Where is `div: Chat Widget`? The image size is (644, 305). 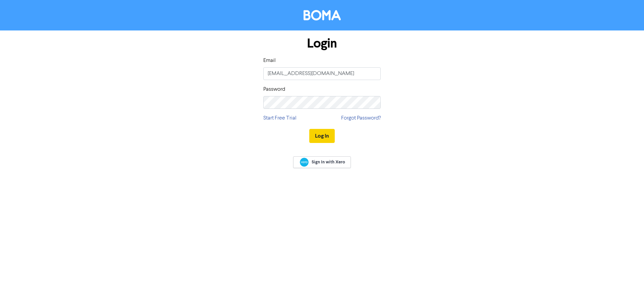
div: Chat Widget is located at coordinates (627, 289).